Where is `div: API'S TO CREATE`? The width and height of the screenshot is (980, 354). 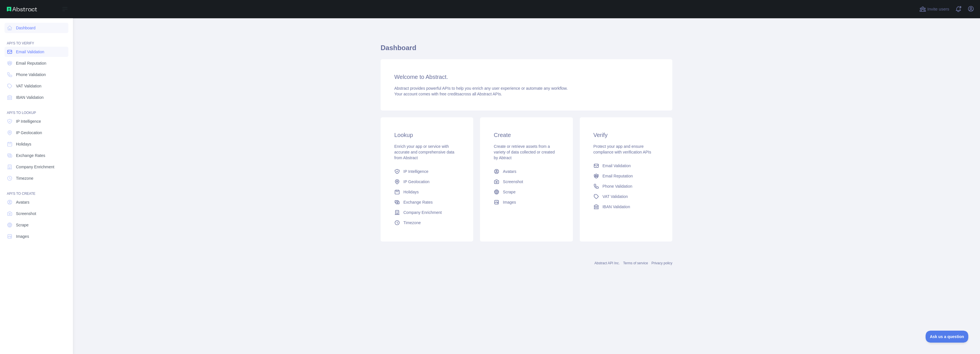 div: API'S TO CREATE is located at coordinates (36, 190).